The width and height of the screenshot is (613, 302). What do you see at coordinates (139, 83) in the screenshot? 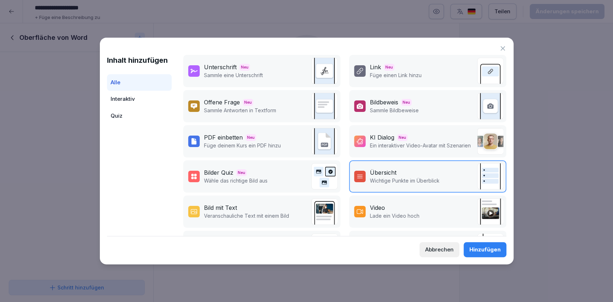
I see `div: Alle` at bounding box center [139, 83].